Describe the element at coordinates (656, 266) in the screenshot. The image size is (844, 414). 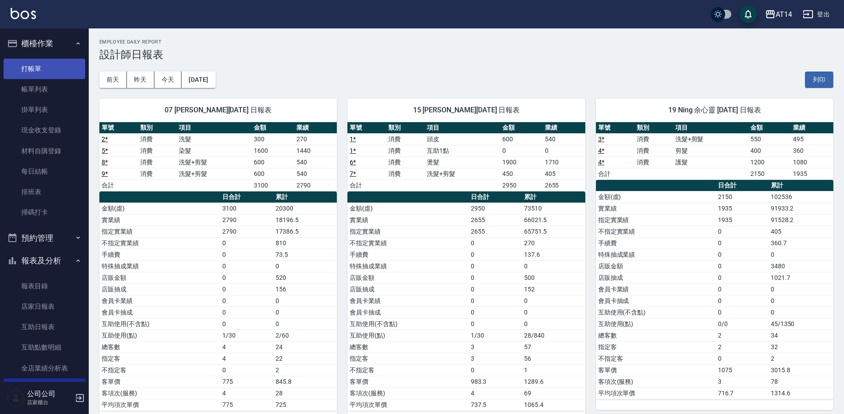
I see `td: 店販金額` at that location.